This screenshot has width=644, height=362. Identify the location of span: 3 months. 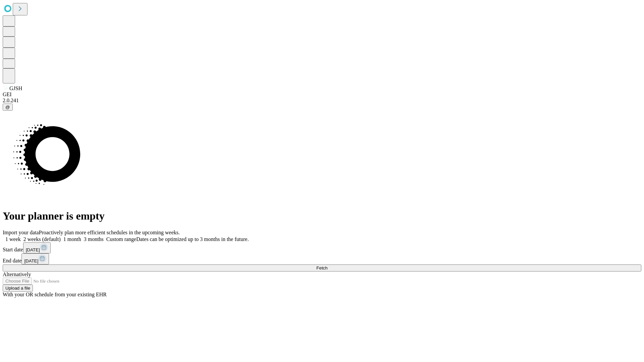
(93, 239).